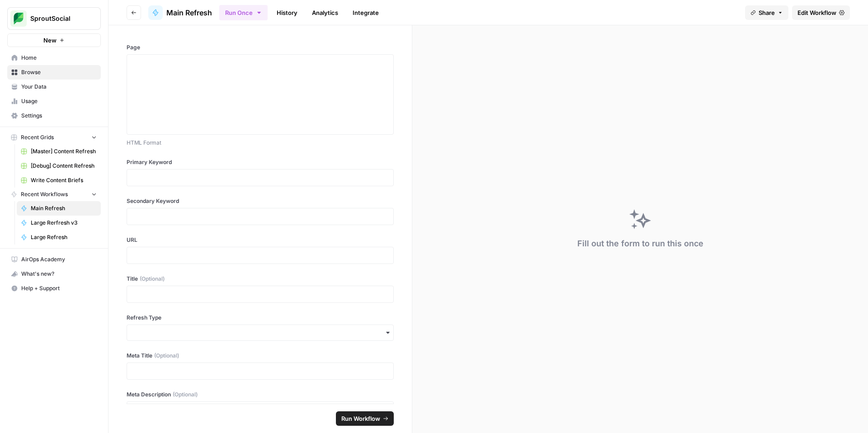  What do you see at coordinates (59, 259) in the screenshot?
I see `span: AirOps Academy` at bounding box center [59, 259].